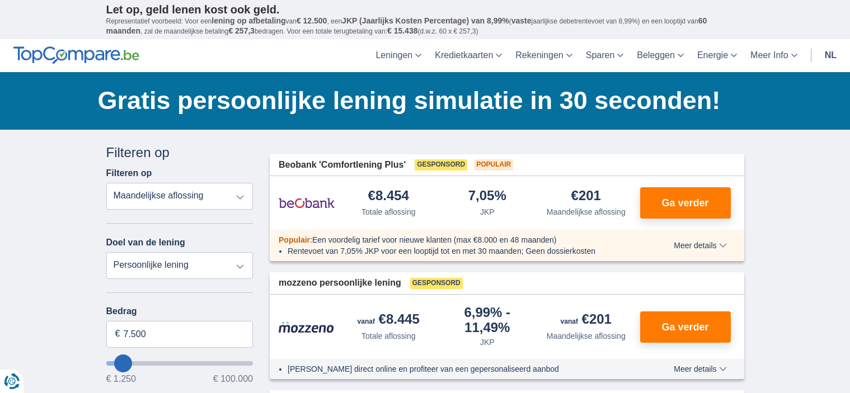 Image resolution: width=850 pixels, height=393 pixels. I want to click on span: € 15.438, so click(402, 31).